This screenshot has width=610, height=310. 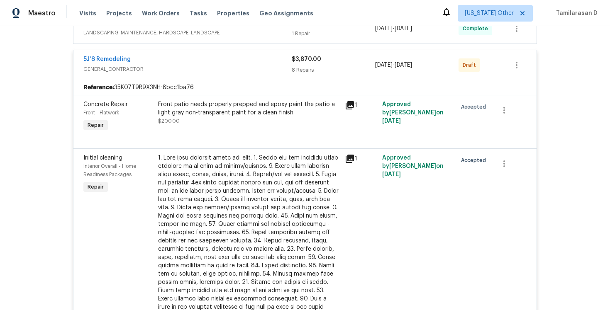 I want to click on div: 1 Repair, so click(x=333, y=34).